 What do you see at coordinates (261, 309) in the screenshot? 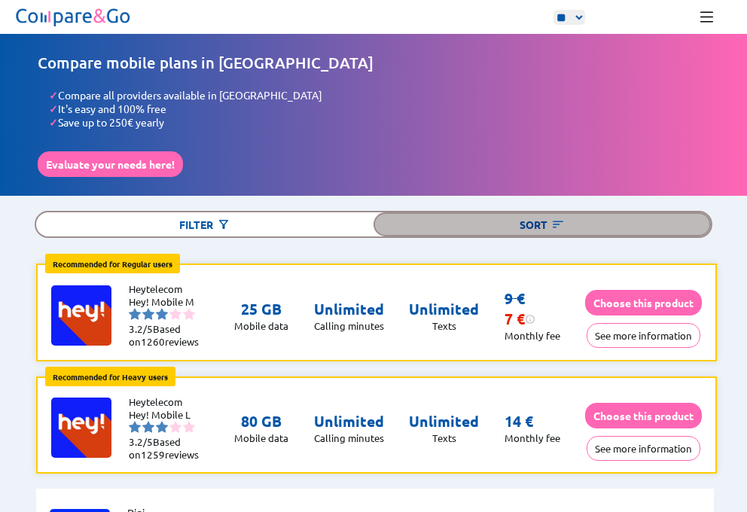
I see `p: 25 GB` at bounding box center [261, 309].